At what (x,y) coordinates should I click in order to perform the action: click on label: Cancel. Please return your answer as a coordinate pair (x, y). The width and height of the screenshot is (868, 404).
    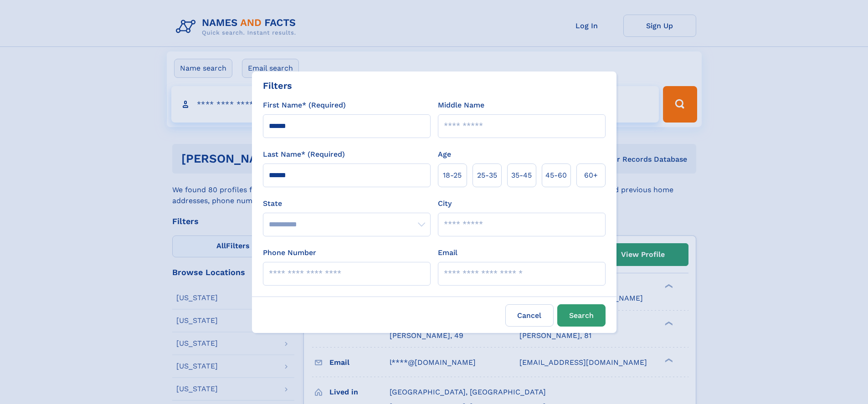
    Looking at the image, I should click on (529, 315).